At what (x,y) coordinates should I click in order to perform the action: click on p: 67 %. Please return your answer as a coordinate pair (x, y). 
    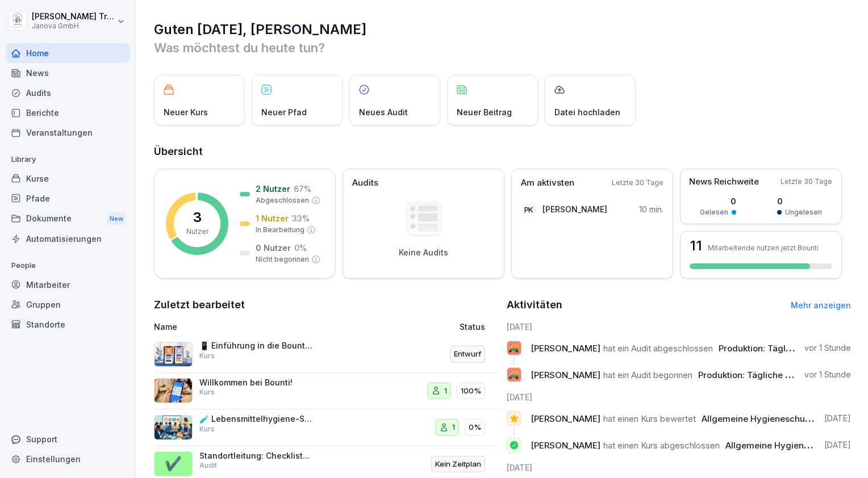
    Looking at the image, I should click on (302, 189).